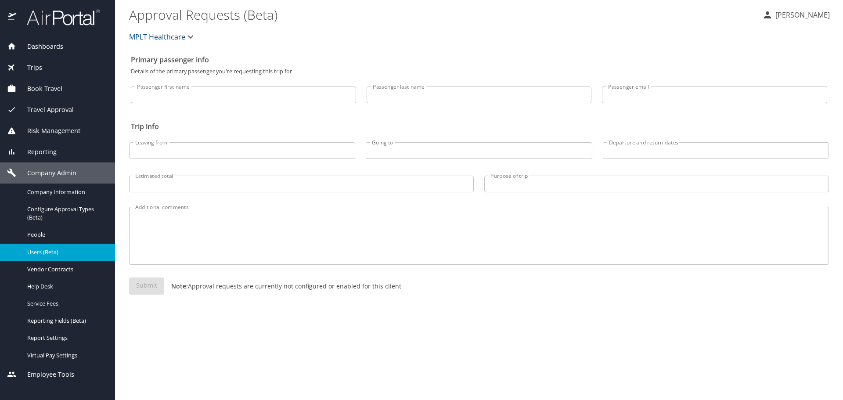 Image resolution: width=843 pixels, height=400 pixels. What do you see at coordinates (157, 37) in the screenshot?
I see `span: MPLT Healthcare` at bounding box center [157, 37].